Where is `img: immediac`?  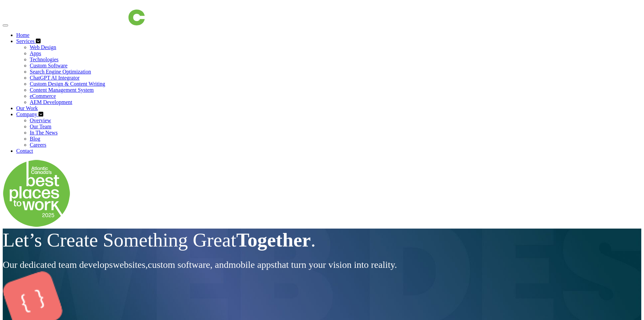 img: immediac is located at coordinates (77, 14).